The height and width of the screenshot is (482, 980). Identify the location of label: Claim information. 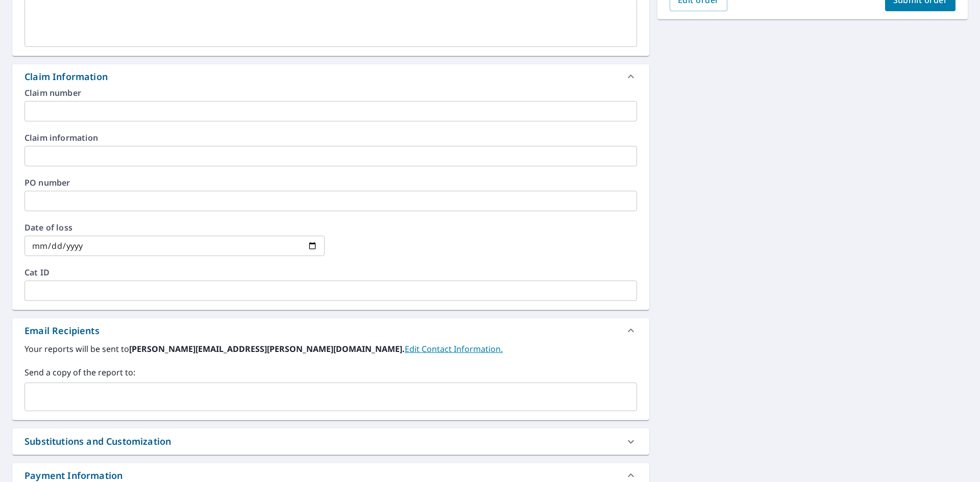
(331, 138).